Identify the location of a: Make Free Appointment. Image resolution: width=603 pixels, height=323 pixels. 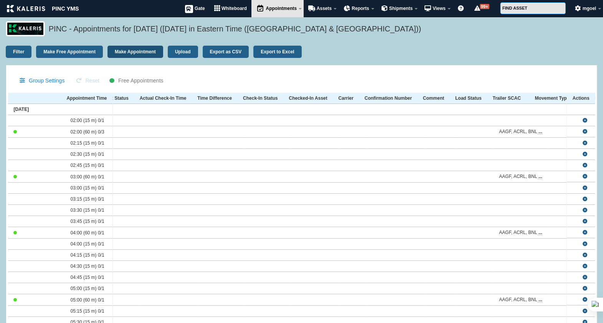
(69, 52).